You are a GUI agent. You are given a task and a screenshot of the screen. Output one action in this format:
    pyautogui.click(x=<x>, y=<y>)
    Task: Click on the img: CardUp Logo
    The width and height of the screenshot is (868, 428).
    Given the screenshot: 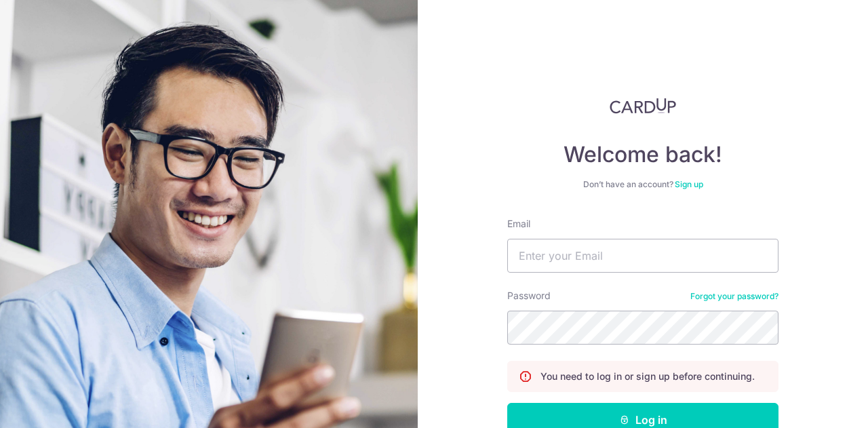 What is the action you would take?
    pyautogui.click(x=643, y=106)
    